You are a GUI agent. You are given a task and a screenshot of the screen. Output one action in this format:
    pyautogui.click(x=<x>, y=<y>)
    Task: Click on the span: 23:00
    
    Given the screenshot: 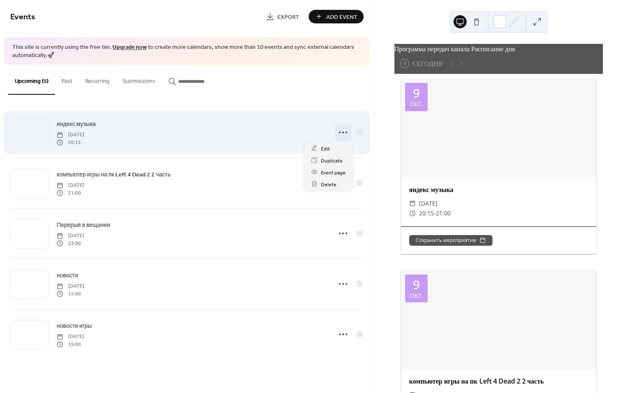 What is the action you would take?
    pyautogui.click(x=70, y=243)
    